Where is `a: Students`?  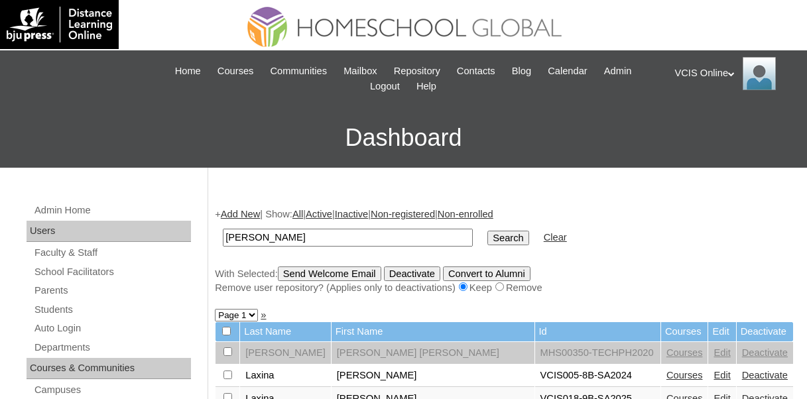
a: Students is located at coordinates (112, 310).